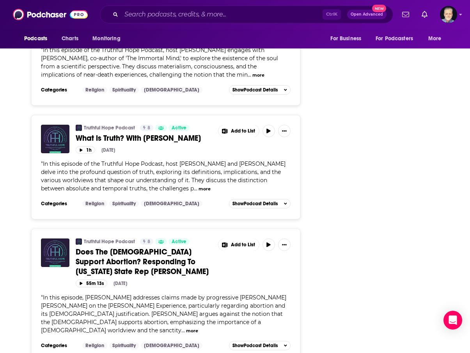  I want to click on span: Monitoring, so click(106, 39).